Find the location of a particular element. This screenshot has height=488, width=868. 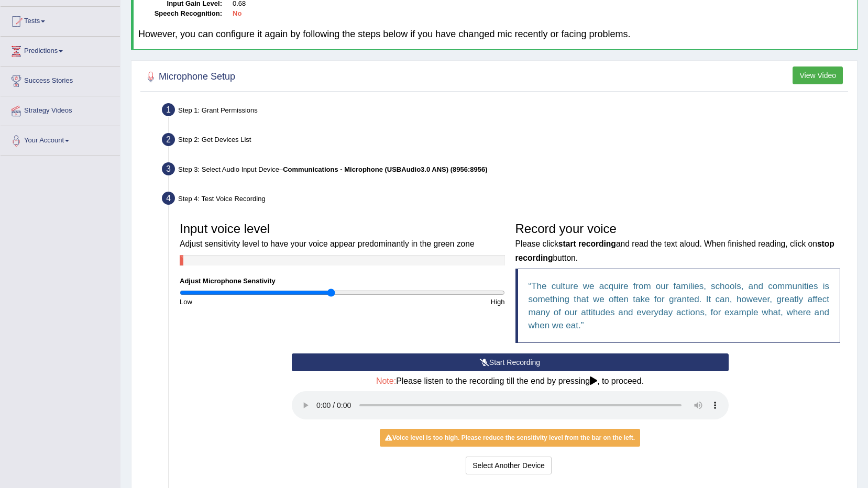

div: Voice level is too high. Please reduce the sensitivity level from the bar on the left. is located at coordinates (510, 438).